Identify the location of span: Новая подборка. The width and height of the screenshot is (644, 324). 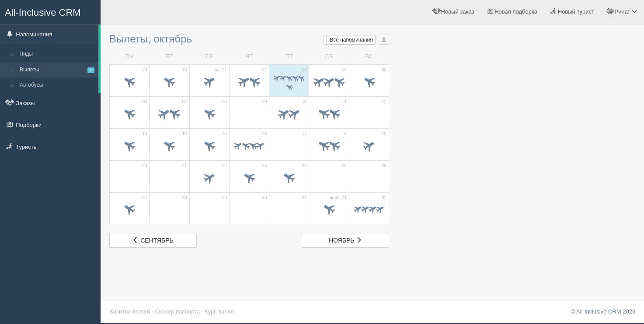
(516, 11).